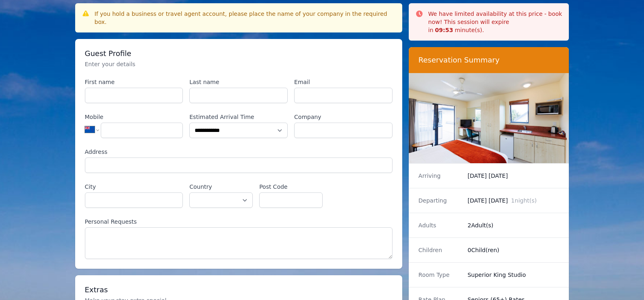  Describe the element at coordinates (343, 82) in the screenshot. I see `label: Email` at that location.